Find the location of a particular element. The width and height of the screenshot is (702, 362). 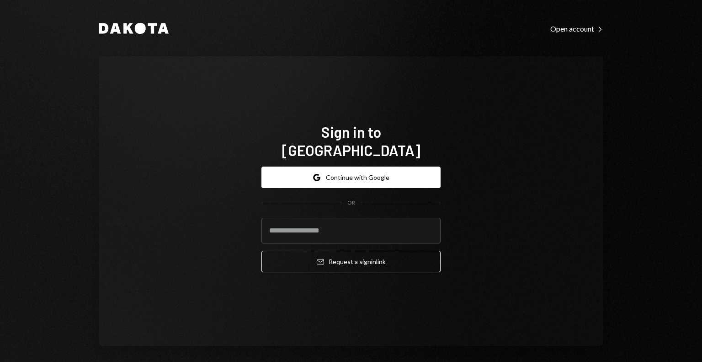

div: OR is located at coordinates (351, 202).